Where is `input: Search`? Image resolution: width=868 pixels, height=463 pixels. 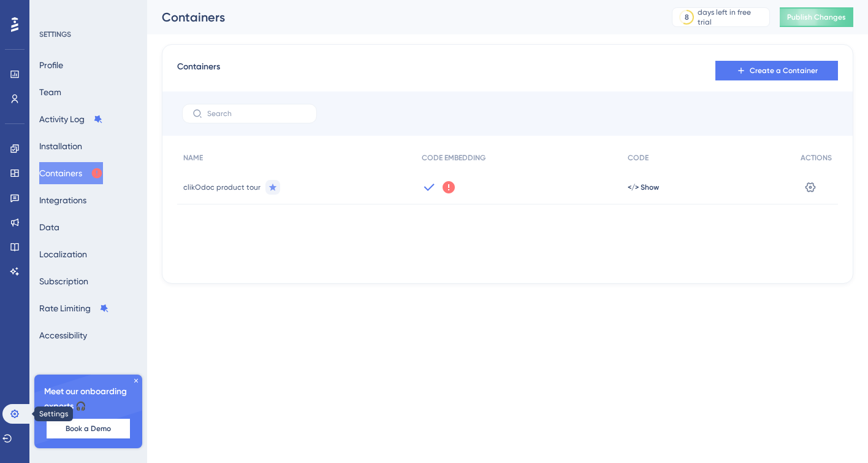
input: Search is located at coordinates (257, 113).